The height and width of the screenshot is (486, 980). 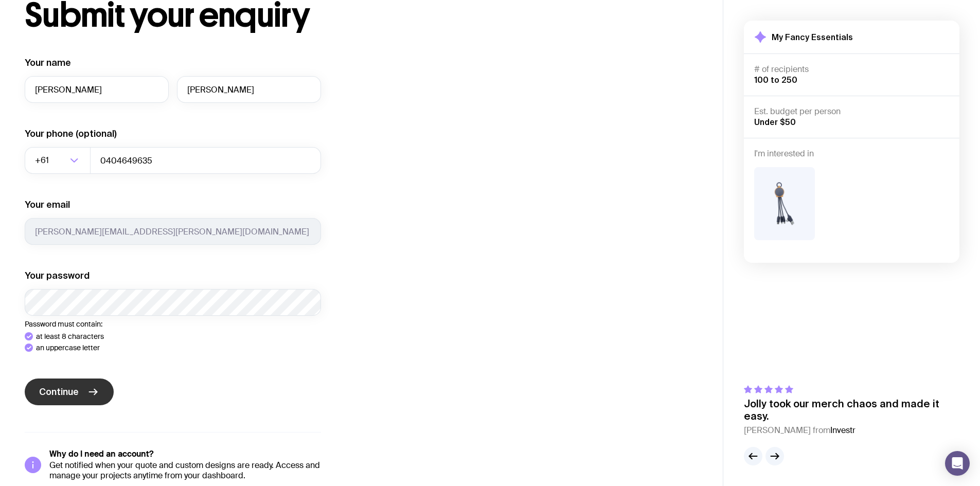 What do you see at coordinates (851, 70) in the screenshot?
I see `h4: # of recipients` at bounding box center [851, 70].